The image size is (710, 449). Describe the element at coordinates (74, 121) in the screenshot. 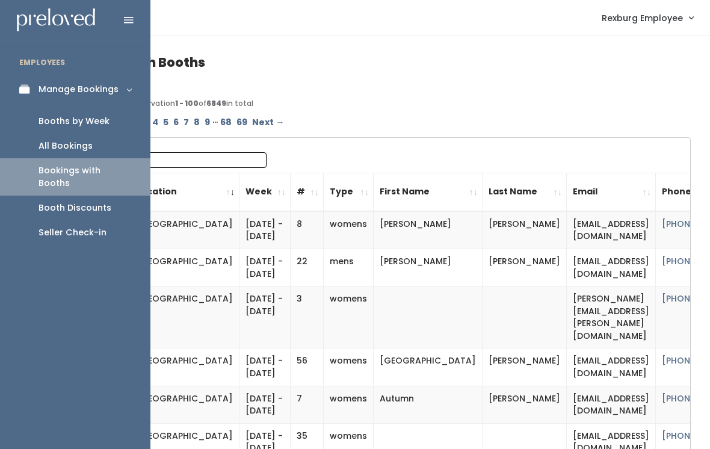

I see `div: Booths by Week` at that location.